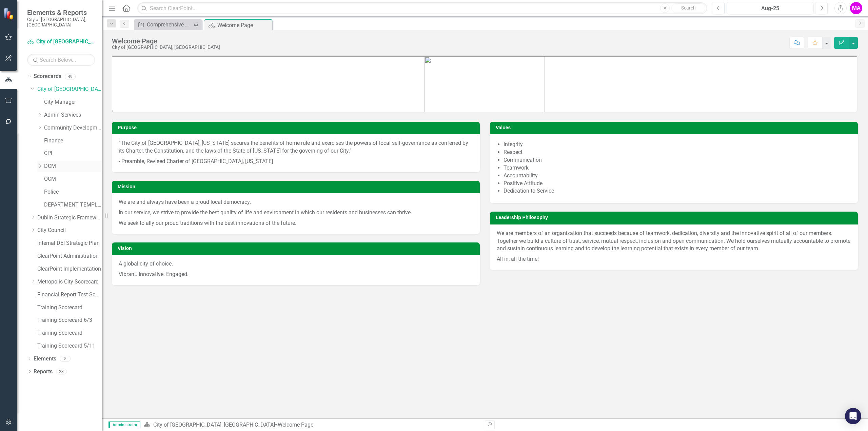  What do you see at coordinates (125, 425) in the screenshot?
I see `span: Administrator` at bounding box center [125, 425].